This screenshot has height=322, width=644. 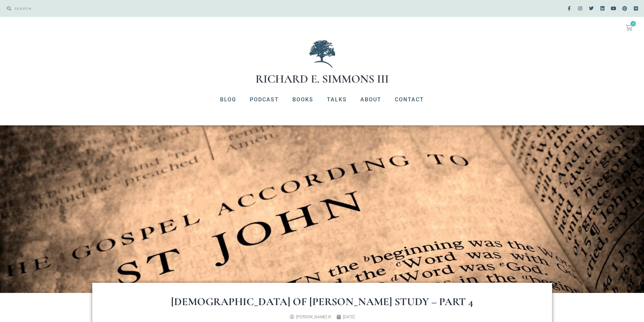 I want to click on a: Books, so click(x=303, y=100).